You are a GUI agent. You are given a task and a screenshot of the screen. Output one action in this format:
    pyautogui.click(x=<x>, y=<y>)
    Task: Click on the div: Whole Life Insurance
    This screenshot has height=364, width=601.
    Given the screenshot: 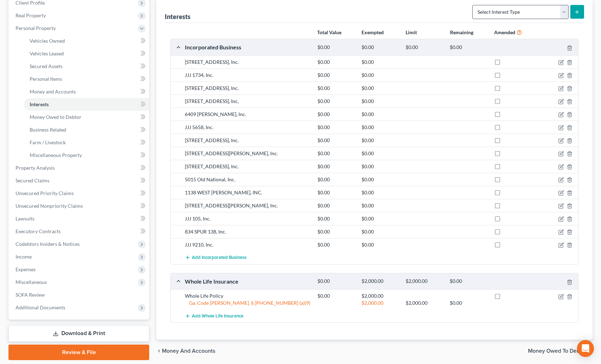 What is the action you would take?
    pyautogui.click(x=247, y=281)
    